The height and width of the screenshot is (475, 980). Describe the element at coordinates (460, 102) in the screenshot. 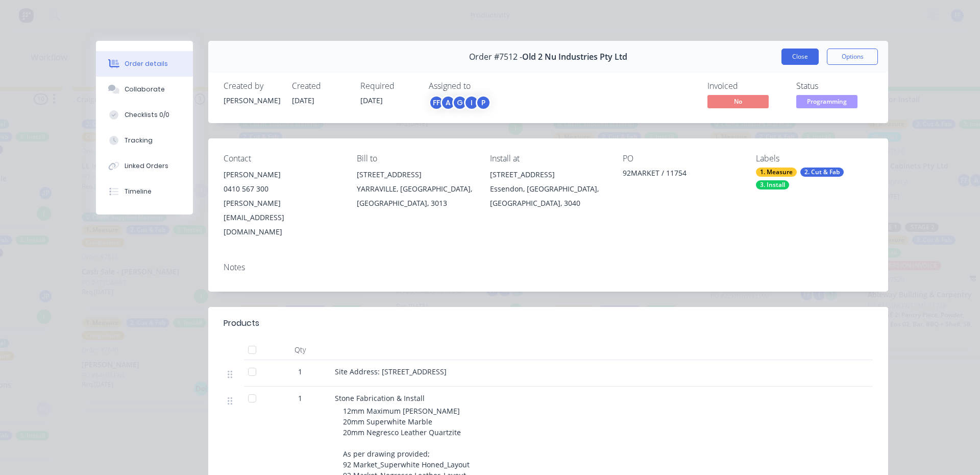

I see `div: G` at that location.